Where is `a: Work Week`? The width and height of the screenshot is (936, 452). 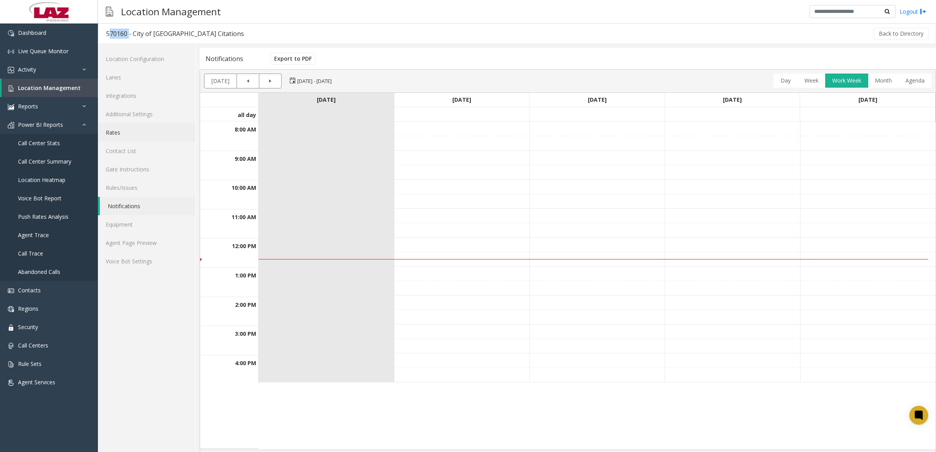 a: Work Week is located at coordinates (847, 81).